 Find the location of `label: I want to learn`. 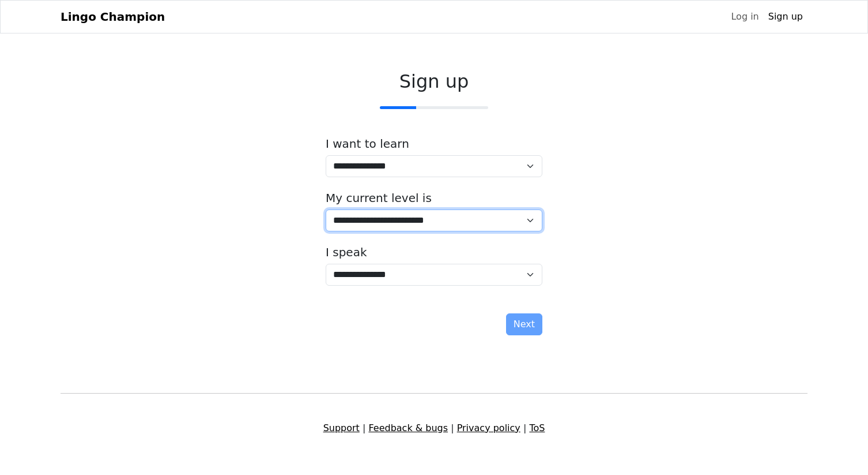

label: I want to learn is located at coordinates (367, 143).